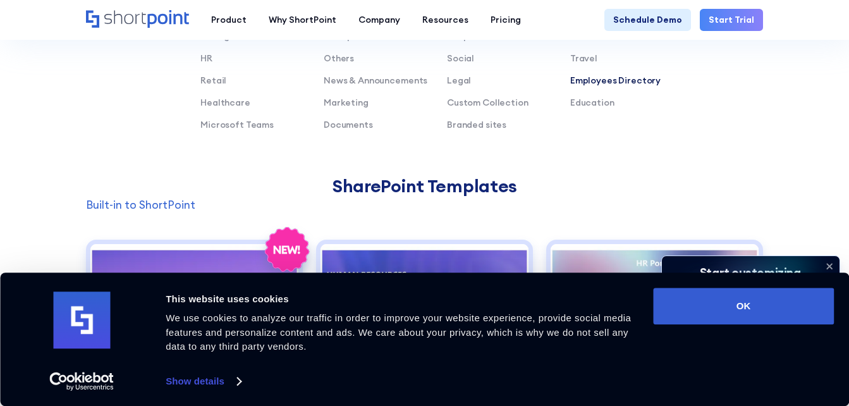  I want to click on a: Why ShortPoint, so click(302, 20).